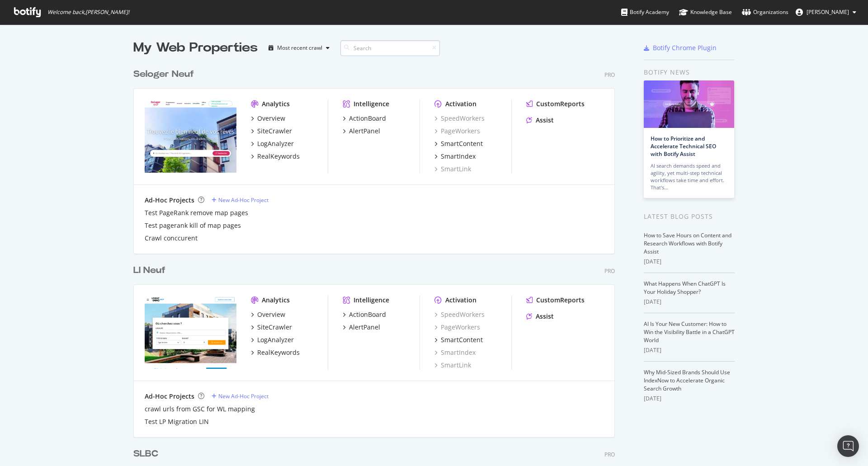 The height and width of the screenshot is (466, 868). Describe the element at coordinates (683, 146) in the screenshot. I see `a: How to Prioritize and Accelerate Technical SEO with Botify Assist` at that location.